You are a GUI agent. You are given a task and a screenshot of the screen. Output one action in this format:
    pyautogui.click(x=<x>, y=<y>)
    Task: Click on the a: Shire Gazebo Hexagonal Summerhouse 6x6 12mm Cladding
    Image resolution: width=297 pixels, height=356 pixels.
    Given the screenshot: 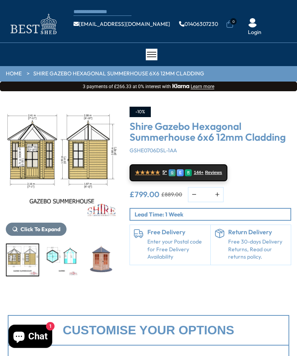 What is the action you would take?
    pyautogui.click(x=119, y=74)
    